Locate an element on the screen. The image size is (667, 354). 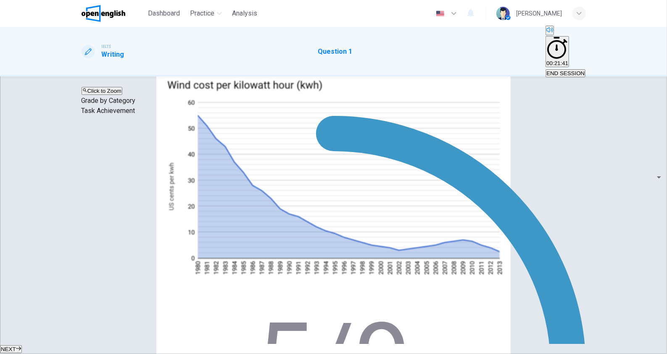
div: Mute is located at coordinates (565, 31).